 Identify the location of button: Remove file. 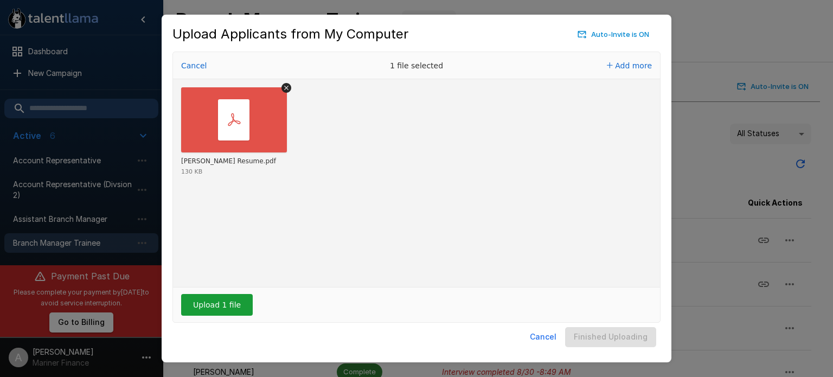
(286, 88).